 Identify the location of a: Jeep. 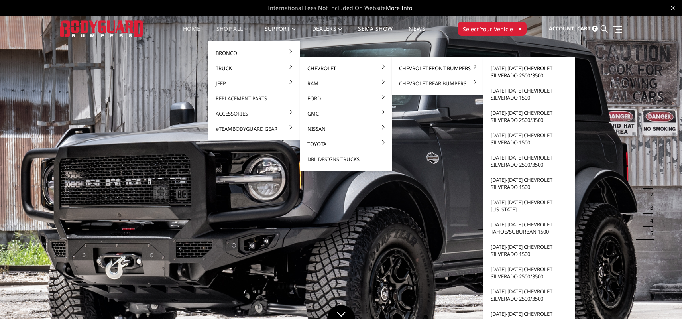
(254, 83).